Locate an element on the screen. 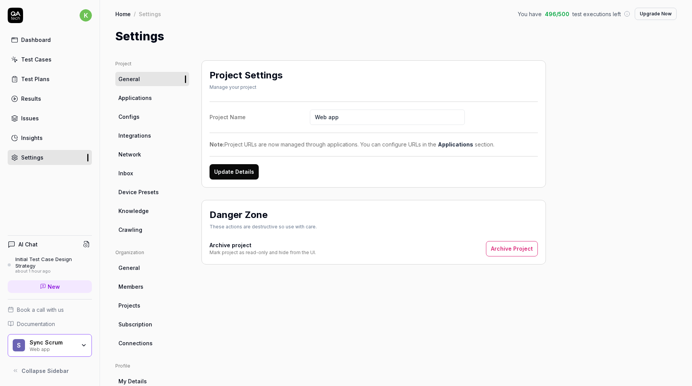 The image size is (692, 386). a: Members is located at coordinates (152, 287).